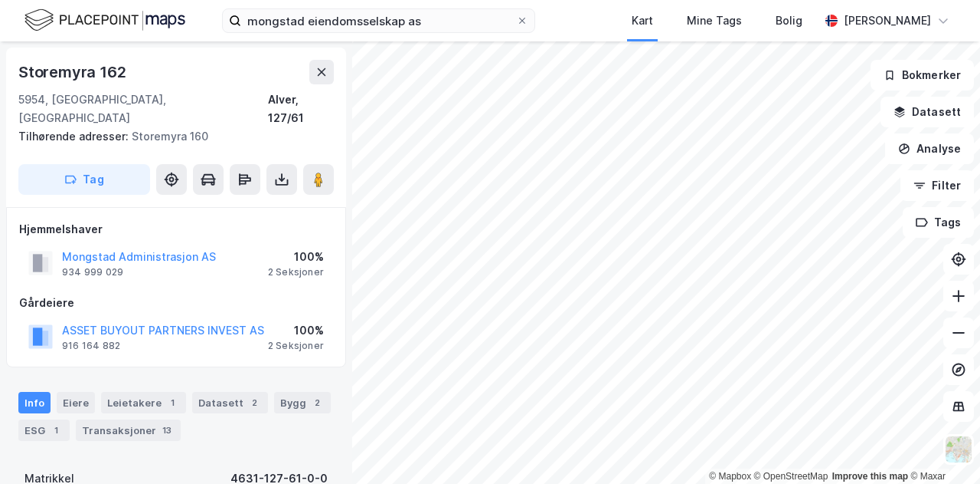 The height and width of the screenshot is (484, 980). I want to click on div: Bygg, so click(303, 403).